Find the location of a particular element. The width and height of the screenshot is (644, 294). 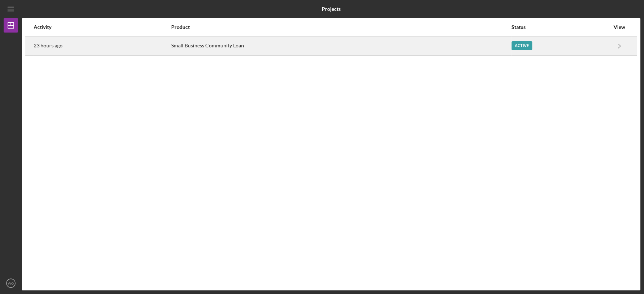

div: Product is located at coordinates (341, 27).